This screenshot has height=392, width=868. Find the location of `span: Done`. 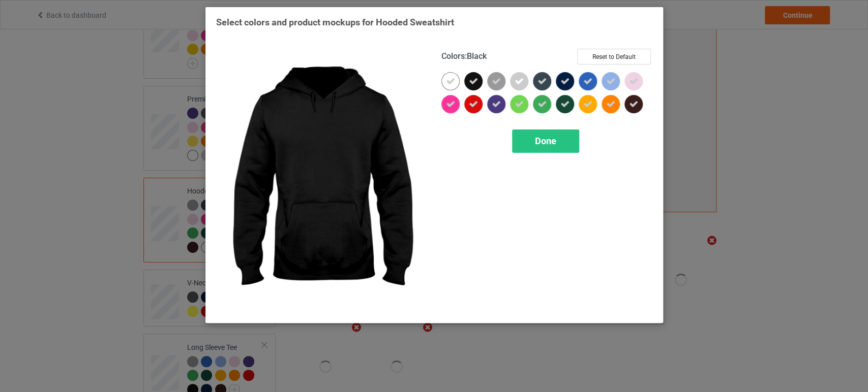

span: Done is located at coordinates (545, 141).